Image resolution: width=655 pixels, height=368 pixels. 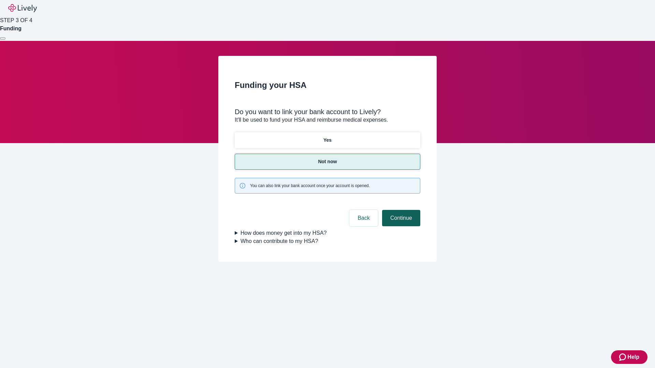 What do you see at coordinates (327, 85) in the screenshot?
I see `h2: Funding your HSA` at bounding box center [327, 85].